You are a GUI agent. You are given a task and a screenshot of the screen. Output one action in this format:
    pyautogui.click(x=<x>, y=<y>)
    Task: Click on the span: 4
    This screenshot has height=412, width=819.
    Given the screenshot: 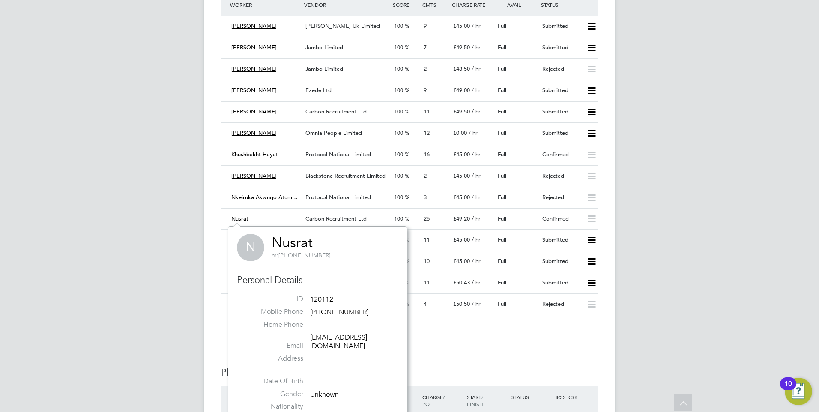 What is the action you would take?
    pyautogui.click(x=425, y=304)
    